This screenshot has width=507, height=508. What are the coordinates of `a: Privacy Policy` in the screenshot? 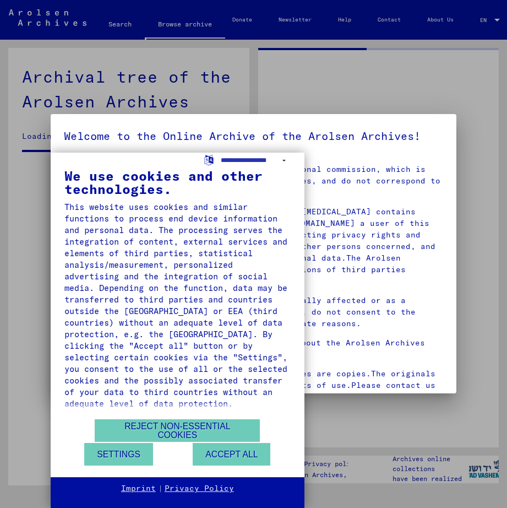 It's located at (199, 488).